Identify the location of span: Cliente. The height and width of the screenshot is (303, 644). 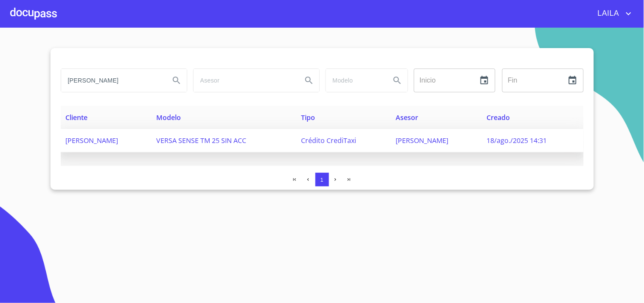
(77, 117).